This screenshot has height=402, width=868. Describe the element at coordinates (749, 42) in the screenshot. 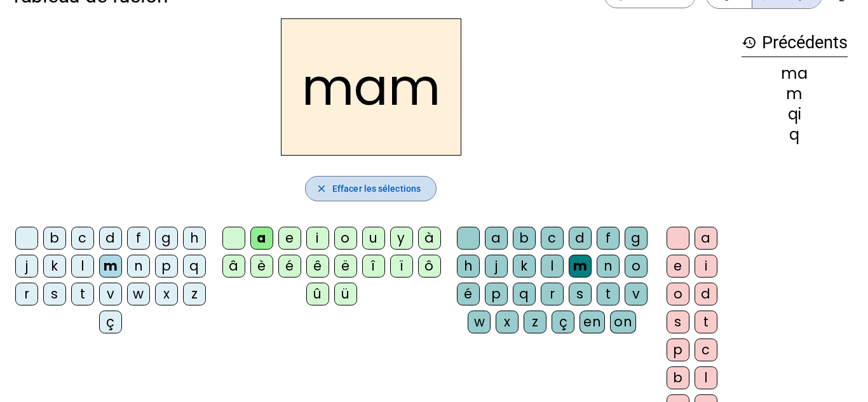

I see `mat-icon: history` at that location.